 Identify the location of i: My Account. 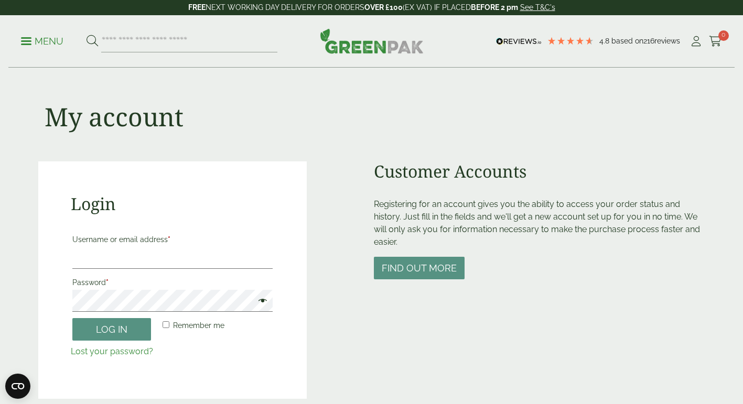
(696, 41).